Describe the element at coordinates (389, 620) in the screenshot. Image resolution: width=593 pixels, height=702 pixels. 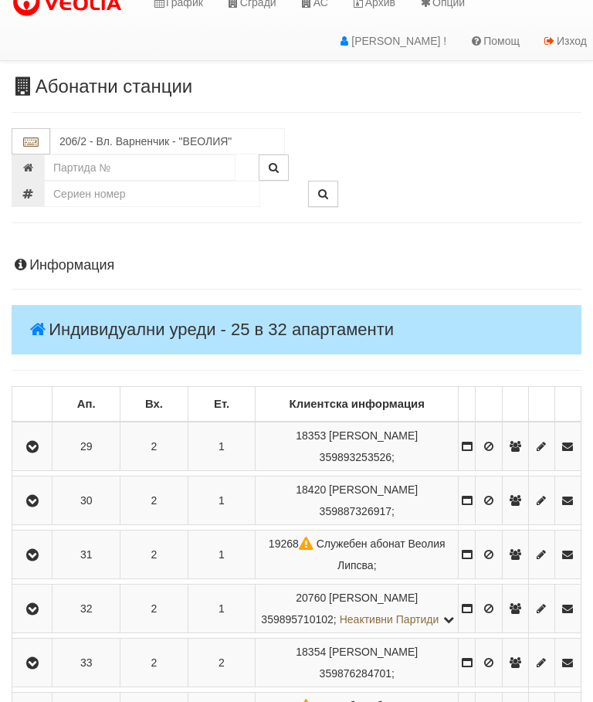
I see `span: Неактивни Партиди` at that location.